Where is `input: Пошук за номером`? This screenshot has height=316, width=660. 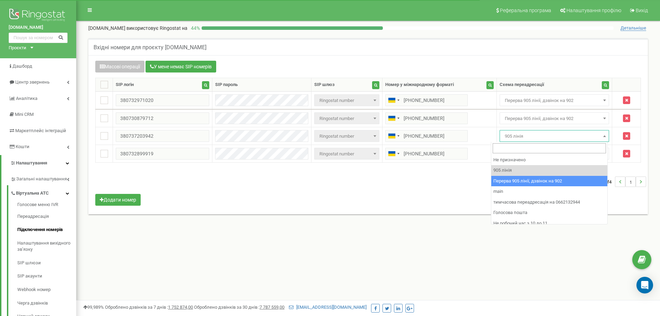 input: Пошук за номером is located at coordinates (38, 38).